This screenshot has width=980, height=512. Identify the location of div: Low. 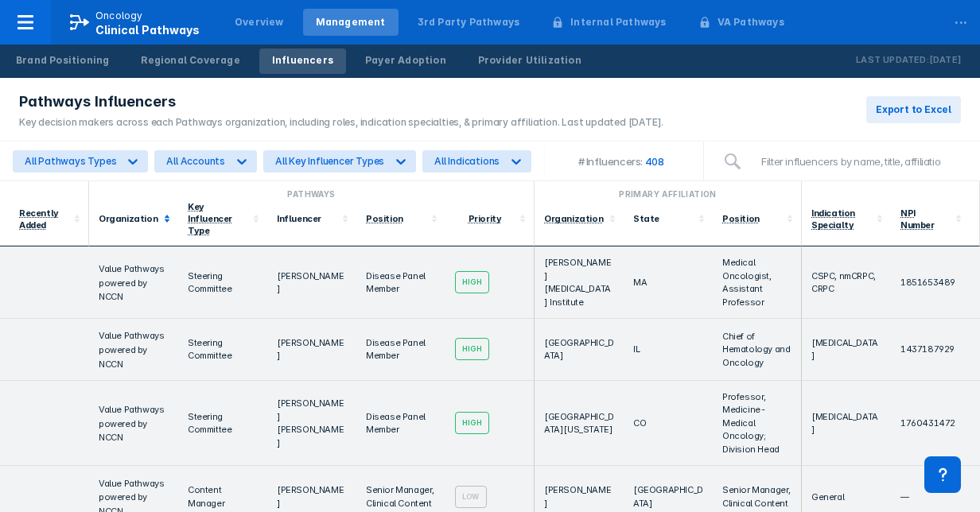
(471, 497).